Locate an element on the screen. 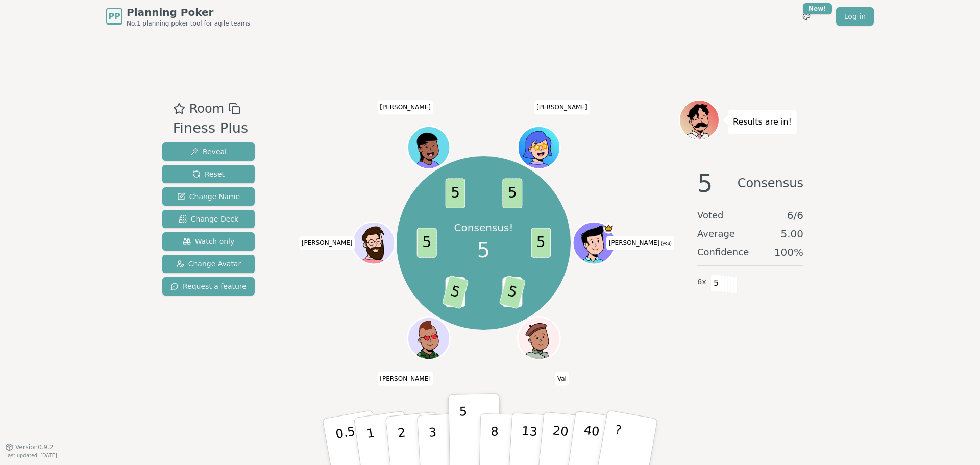  span: Room is located at coordinates (207, 109).